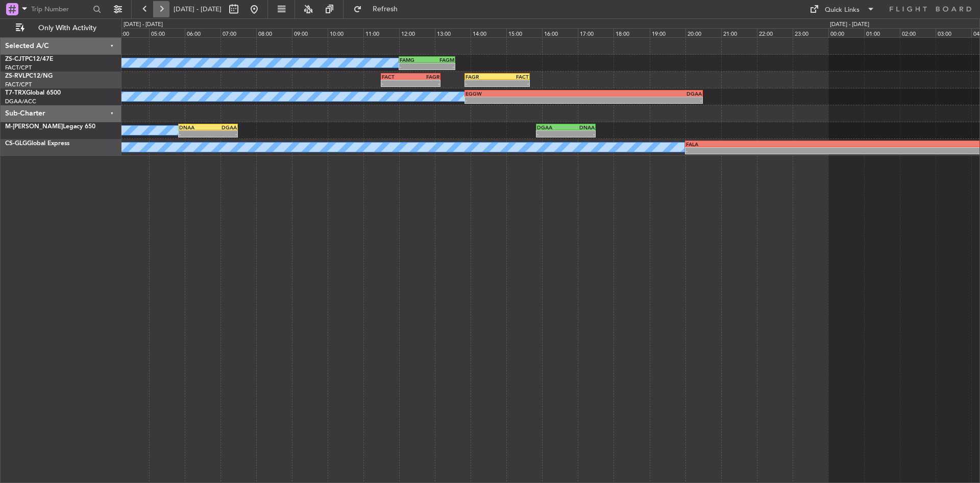 The height and width of the screenshot is (483, 980). Describe the element at coordinates (15, 76) in the screenshot. I see `span: ZS-RVL` at that location.